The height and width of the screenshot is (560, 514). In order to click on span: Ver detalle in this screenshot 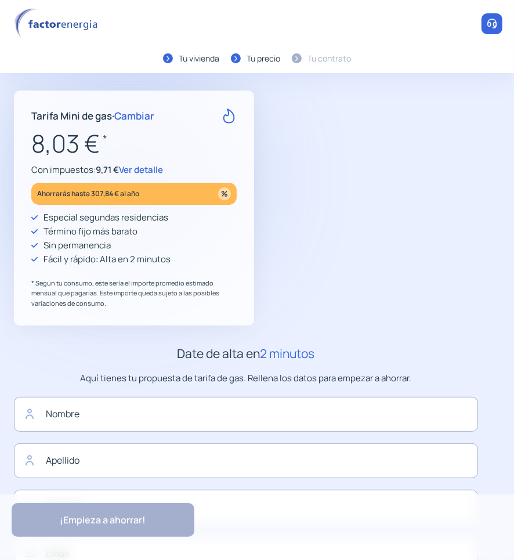, I will do `click(141, 169)`.